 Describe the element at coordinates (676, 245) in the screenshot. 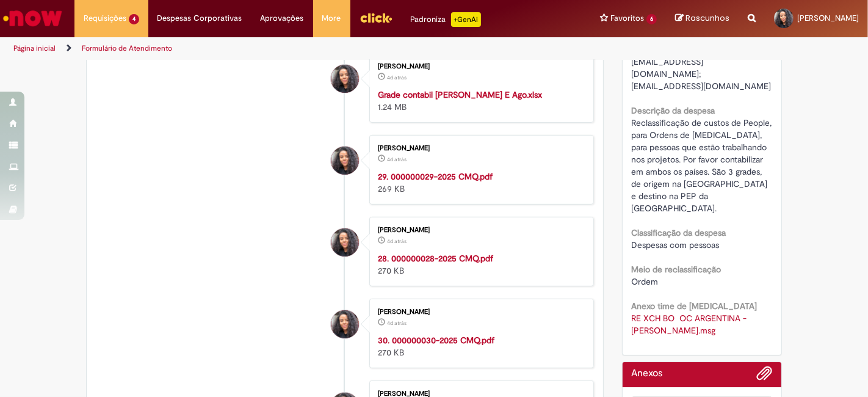

I see `span: Despesas com pessoas` at that location.